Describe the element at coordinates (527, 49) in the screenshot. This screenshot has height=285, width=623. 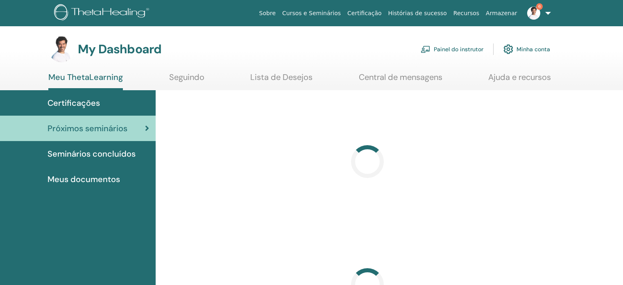
I see `a: Minha conta` at that location.